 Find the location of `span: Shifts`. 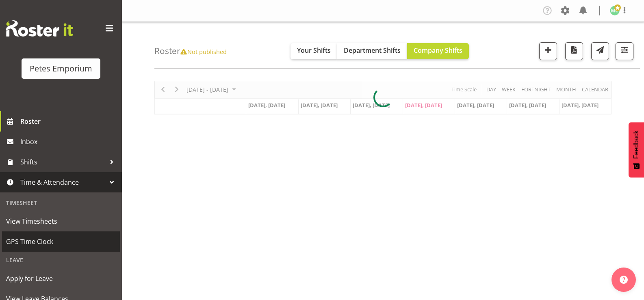

span: Shifts is located at coordinates (63, 162).